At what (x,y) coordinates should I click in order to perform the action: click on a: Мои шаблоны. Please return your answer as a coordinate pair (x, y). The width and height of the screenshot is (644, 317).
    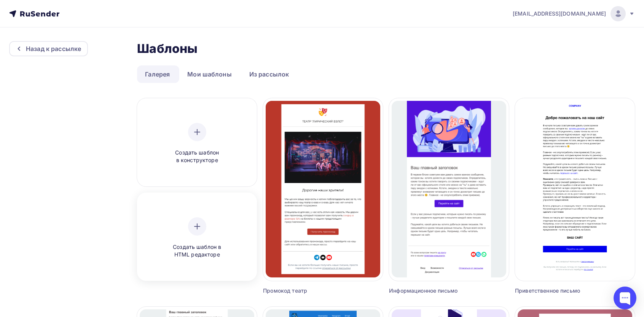
    Looking at the image, I should click on (209, 74).